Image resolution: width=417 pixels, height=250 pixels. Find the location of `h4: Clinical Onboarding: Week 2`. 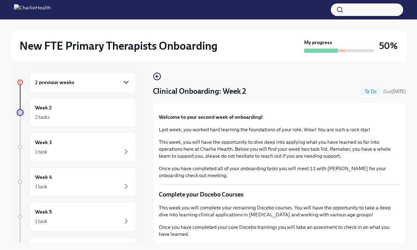

h4: Clinical Onboarding: Week 2 is located at coordinates (200, 91).